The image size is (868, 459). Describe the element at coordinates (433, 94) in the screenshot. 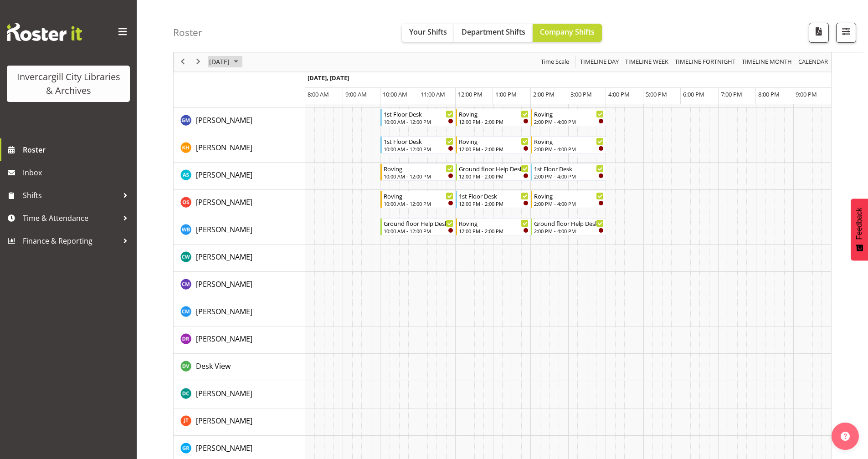

I see `span: 11:00 AM` at that location.